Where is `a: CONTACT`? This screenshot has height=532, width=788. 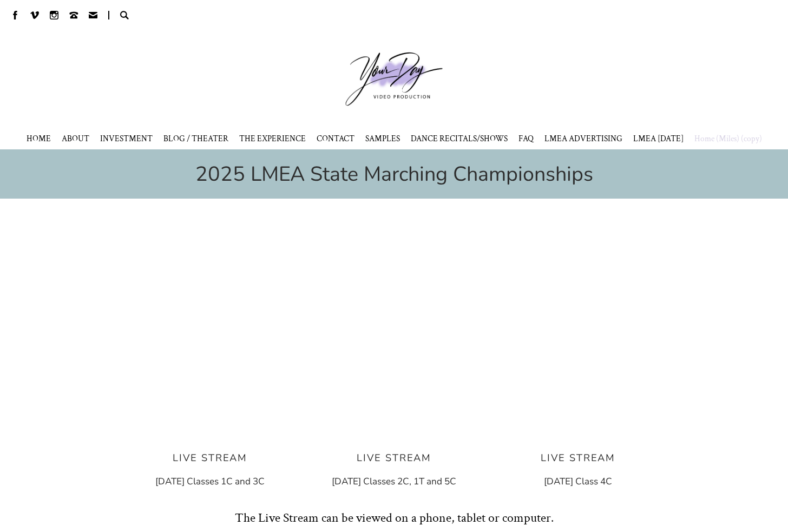 a: CONTACT is located at coordinates (336, 139).